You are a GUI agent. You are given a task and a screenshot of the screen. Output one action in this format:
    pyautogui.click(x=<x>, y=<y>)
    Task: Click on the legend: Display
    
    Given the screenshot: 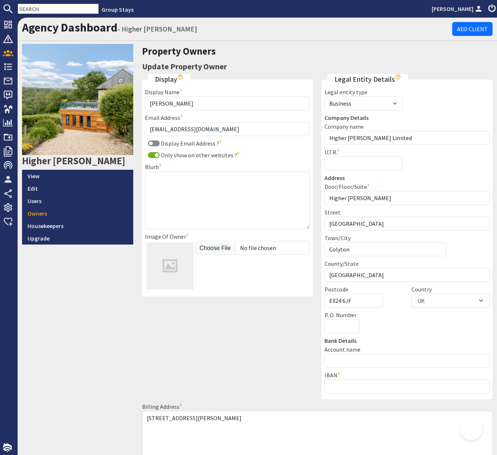 What is the action you would take?
    pyautogui.click(x=169, y=79)
    